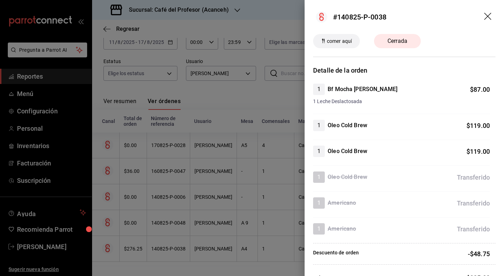  What do you see at coordinates (404, 70) in the screenshot?
I see `h3: Detalle de la orden` at bounding box center [404, 70].